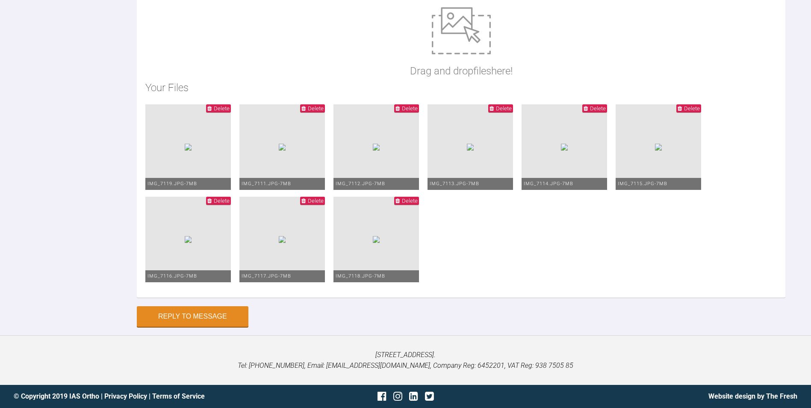 This screenshot has width=811, height=408. What do you see at coordinates (188, 147) in the screenshot?
I see `img: b541d7d6-8ab7-4b7c-a590-4c6120561c63` at bounding box center [188, 147].